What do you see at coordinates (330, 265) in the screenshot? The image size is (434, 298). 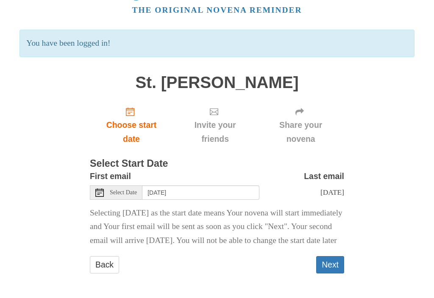 I see `button: Next` at bounding box center [330, 265].